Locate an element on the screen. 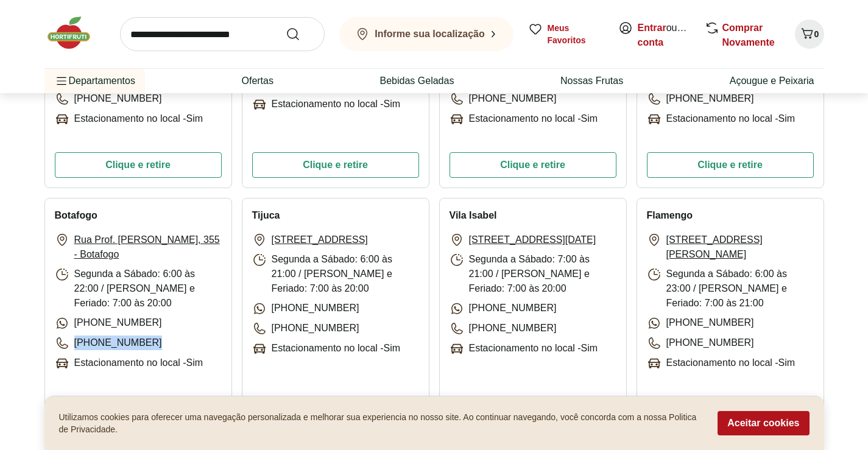 Image resolution: width=868 pixels, height=450 pixels. a: Ofertas is located at coordinates (257, 81).